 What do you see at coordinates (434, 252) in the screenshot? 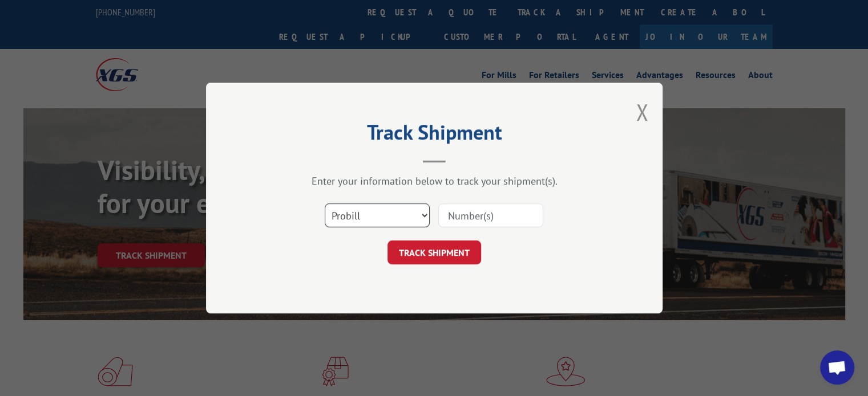
I see `button: TRACK SHIPMENT` at bounding box center [434, 252].